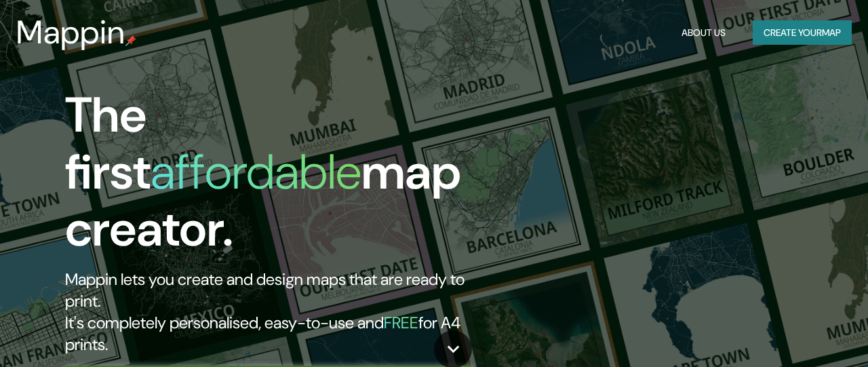 The image size is (868, 367). Describe the element at coordinates (703, 32) in the screenshot. I see `button: About Us` at that location.